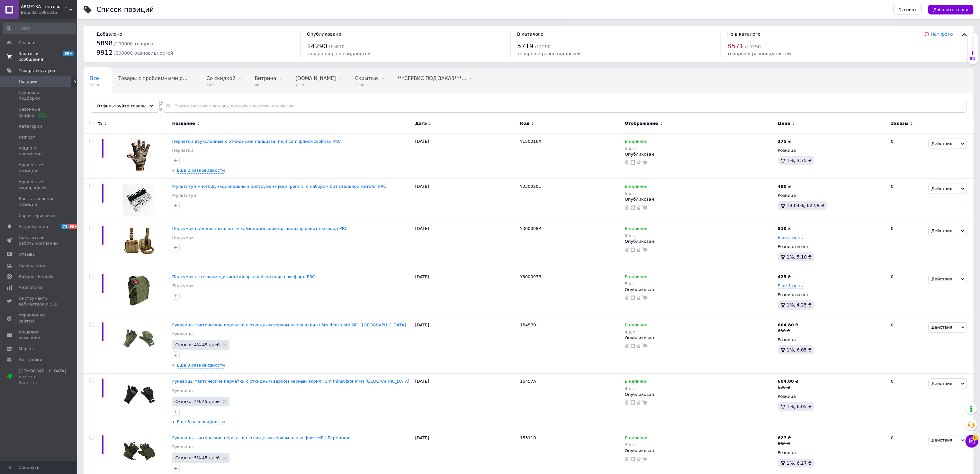 The width and height of the screenshot is (980, 474). Describe the element at coordinates (256, 141) in the screenshot. I see `a: Перчатки двухслойные с откидными пальцами multicam флис+coolmax PRC` at that location.